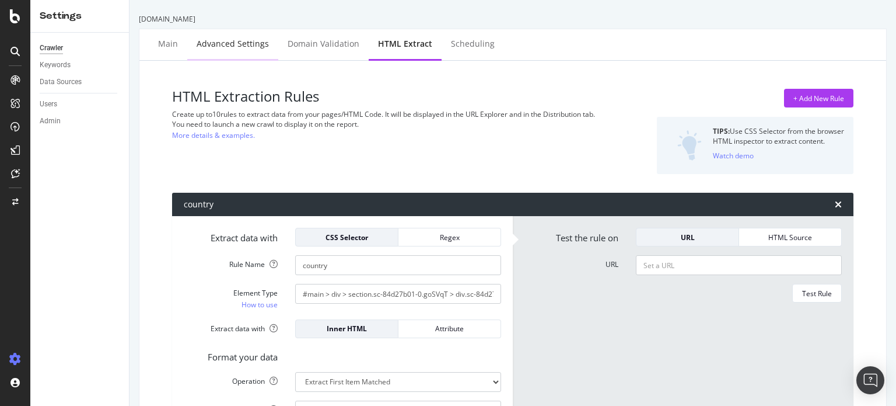  What do you see at coordinates (819, 98) in the screenshot?
I see `div: + Add New Rule` at bounding box center [819, 98].